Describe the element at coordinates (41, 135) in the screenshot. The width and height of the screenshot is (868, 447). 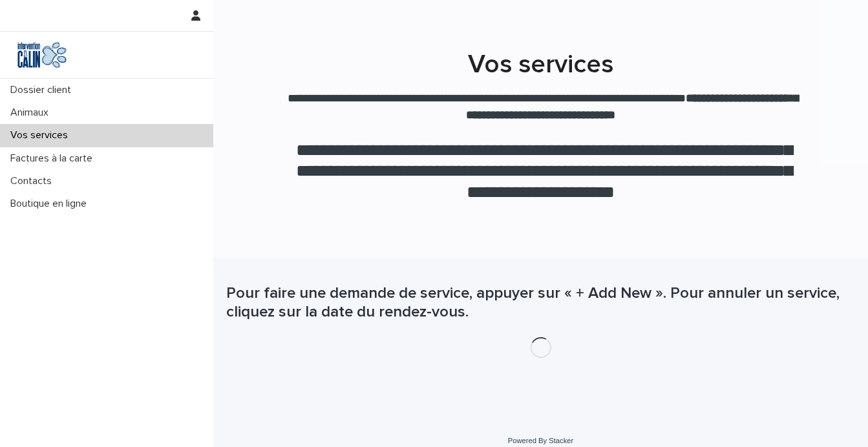
I see `p: Vos services` at that location.